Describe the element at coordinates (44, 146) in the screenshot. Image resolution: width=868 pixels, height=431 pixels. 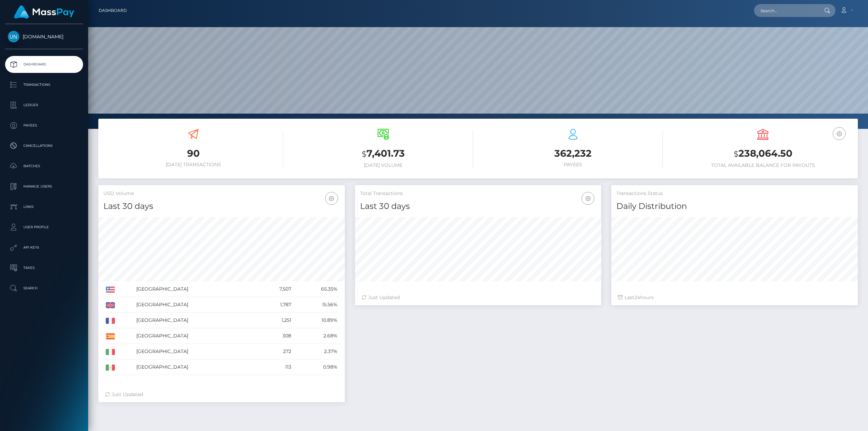
I see `a: Cancellations` at that location.